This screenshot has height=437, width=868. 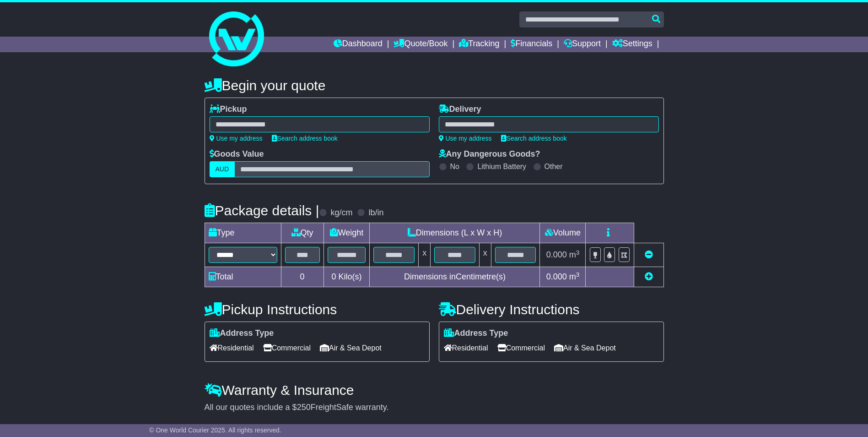 What do you see at coordinates (649, 276) in the screenshot?
I see `a: Add new item` at bounding box center [649, 276].